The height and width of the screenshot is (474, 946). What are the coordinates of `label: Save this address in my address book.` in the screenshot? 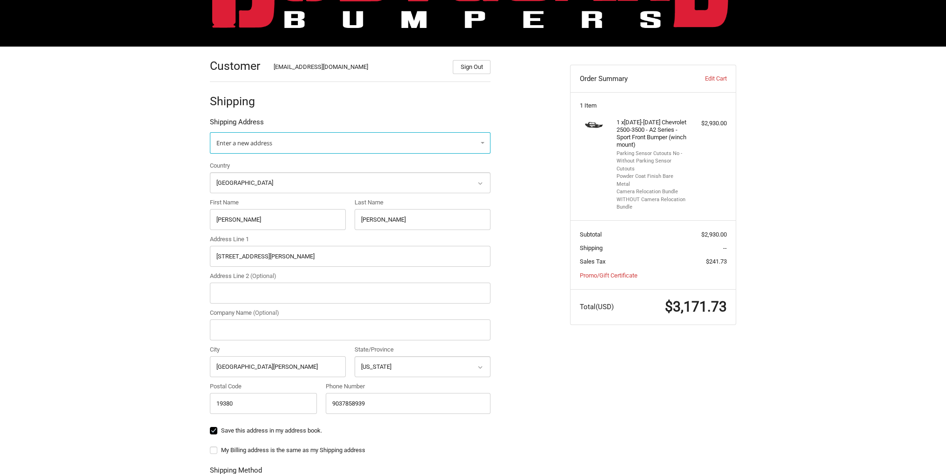 It's located at (350, 431).